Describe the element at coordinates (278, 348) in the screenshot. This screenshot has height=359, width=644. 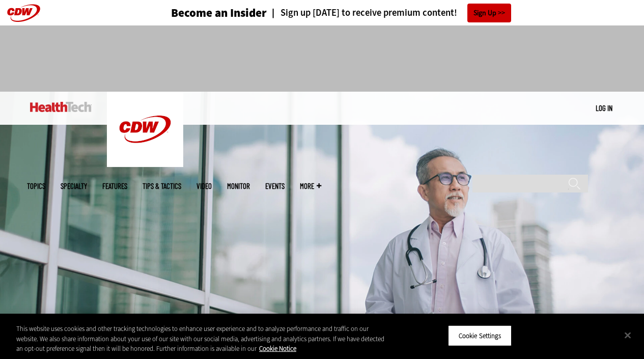
I see `a: More information about your privacy` at that location.